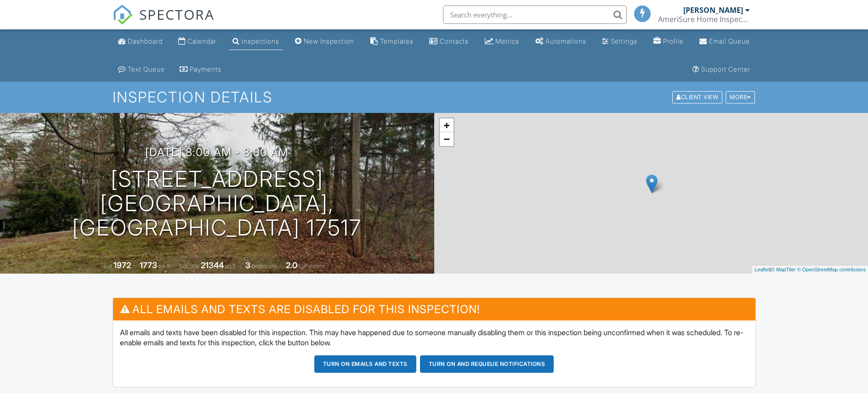 Image resolution: width=868 pixels, height=393 pixels. Describe the element at coordinates (697, 97) in the screenshot. I see `div: Client View` at that location.